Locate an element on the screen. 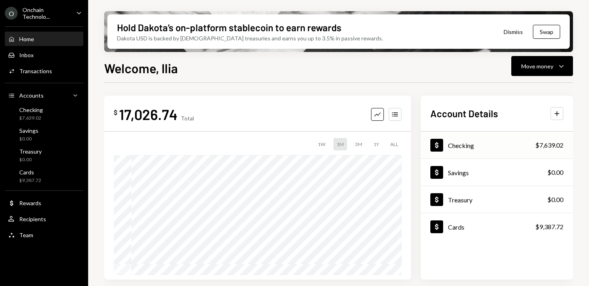 The height and width of the screenshot is (286, 589). div: 17,026.74 is located at coordinates (148, 114).